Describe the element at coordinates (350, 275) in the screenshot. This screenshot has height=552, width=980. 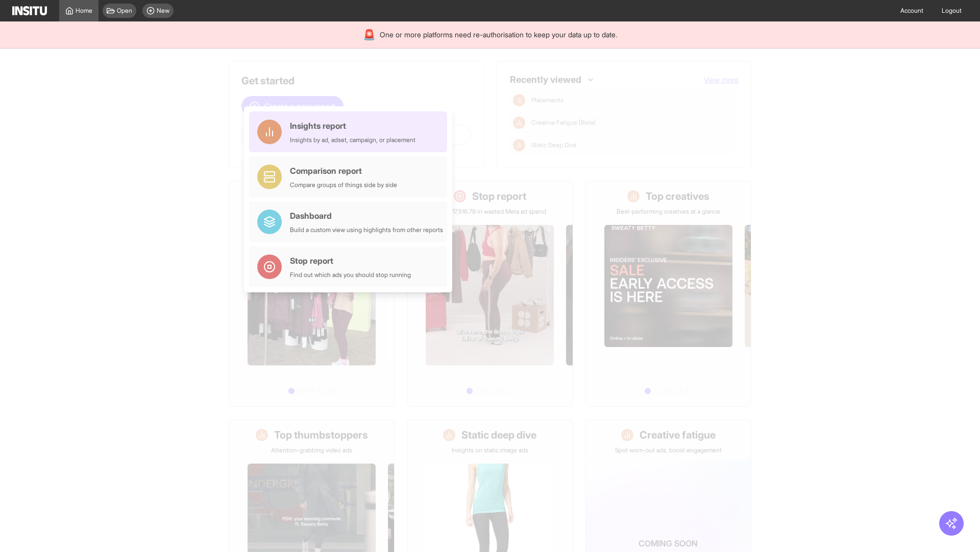
I see `div: Find out which ads you should stop running` at that location.